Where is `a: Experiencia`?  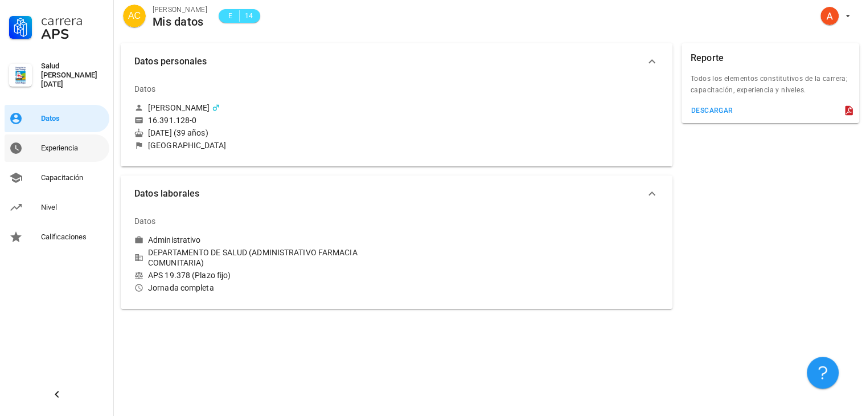
a: Experiencia is located at coordinates (57, 148).